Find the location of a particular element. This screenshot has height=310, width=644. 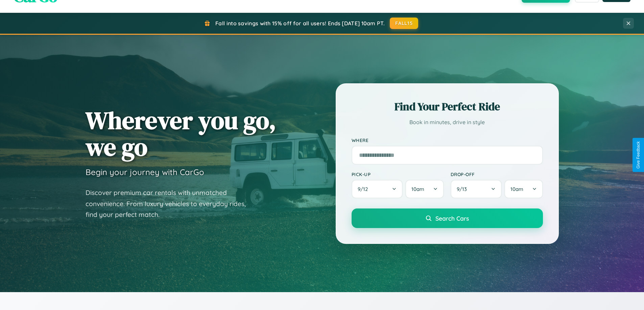

label: Where is located at coordinates (447, 140).